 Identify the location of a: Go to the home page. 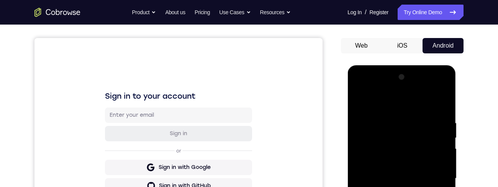
(58, 12).